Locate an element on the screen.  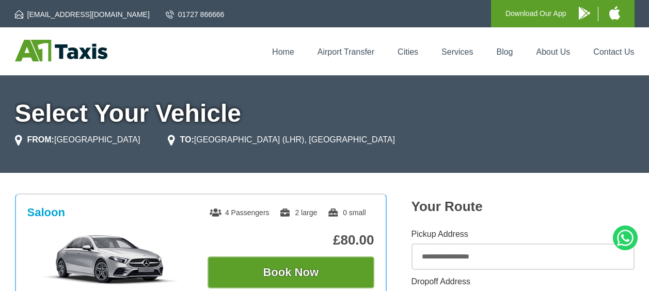
h2: Your Route is located at coordinates (523, 206).